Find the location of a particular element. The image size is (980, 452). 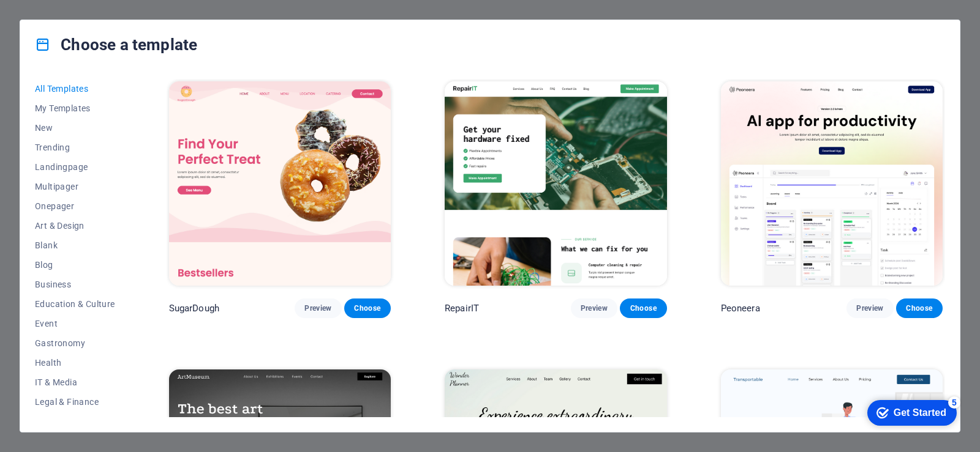

button: Art & Design is located at coordinates (75, 226).